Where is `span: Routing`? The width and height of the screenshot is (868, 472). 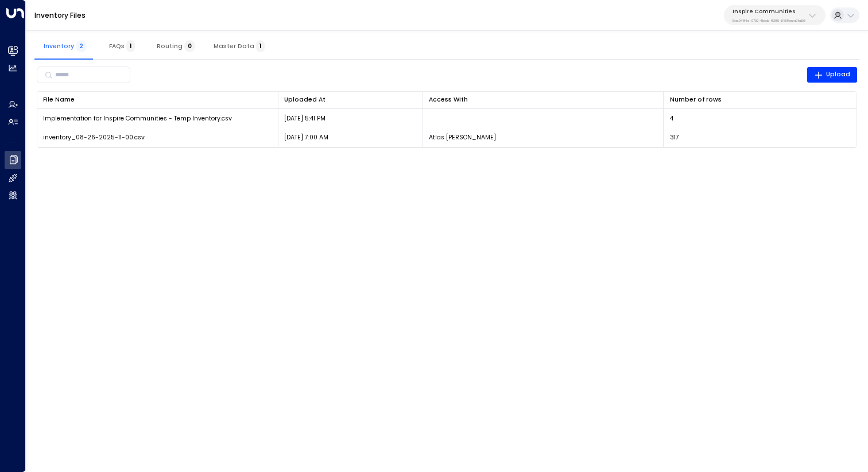 span: Routing is located at coordinates (175, 46).